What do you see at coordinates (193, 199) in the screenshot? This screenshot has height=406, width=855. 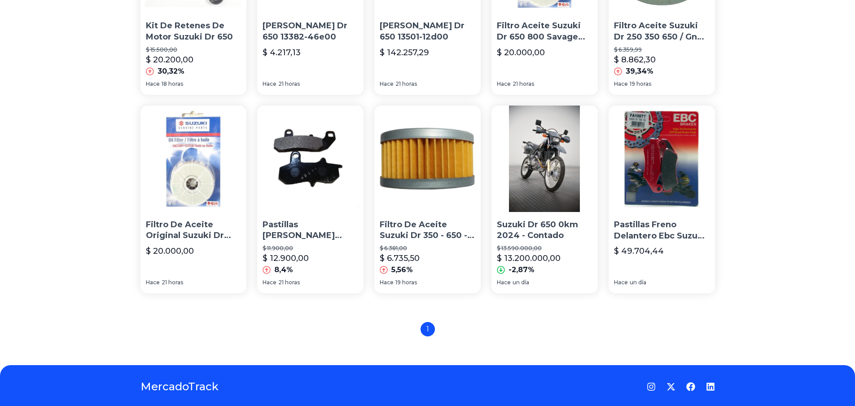 I see `a: Filtro De Aceite Original Suzuki Dr 650 16510-37450Filtro De Aceite Original Suzuki Dr 650 16510-...` at bounding box center [193, 199].